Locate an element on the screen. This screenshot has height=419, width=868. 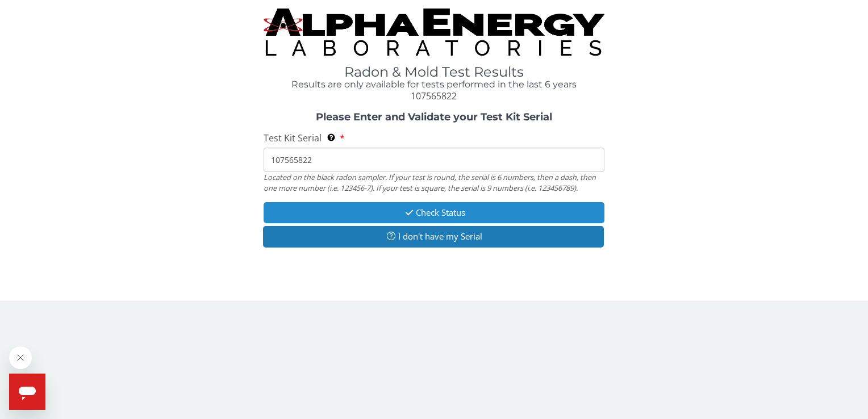
span: Test Kit Serial is located at coordinates (293, 138).